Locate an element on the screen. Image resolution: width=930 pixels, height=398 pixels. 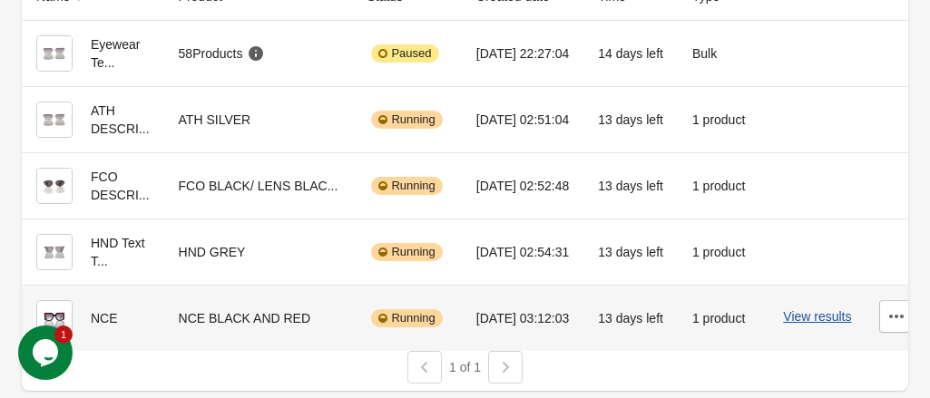
span: 1 of 1 is located at coordinates (464, 367).